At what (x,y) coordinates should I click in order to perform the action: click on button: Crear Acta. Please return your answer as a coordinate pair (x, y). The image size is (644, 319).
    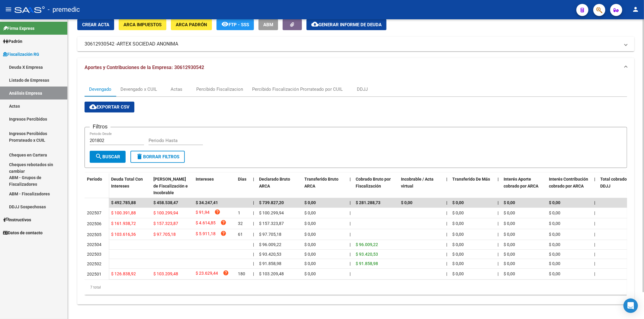
    Looking at the image, I should click on (96, 25).